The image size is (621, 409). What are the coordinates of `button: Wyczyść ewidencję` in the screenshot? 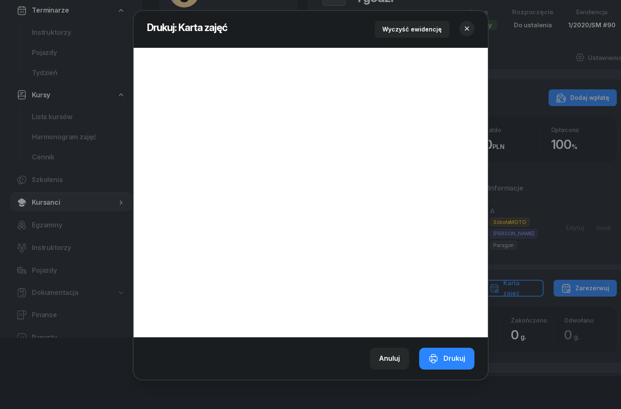 It's located at (412, 29).